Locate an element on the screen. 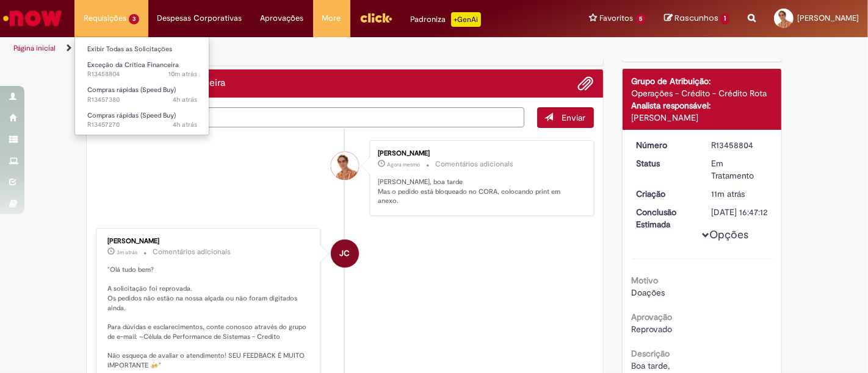 The image size is (868, 373). button: Enviar is located at coordinates (565, 118).